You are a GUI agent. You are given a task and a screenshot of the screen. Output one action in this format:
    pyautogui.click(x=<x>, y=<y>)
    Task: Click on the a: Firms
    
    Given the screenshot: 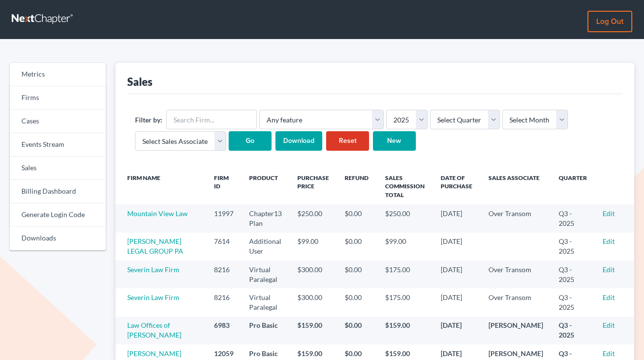 What is the action you would take?
    pyautogui.click(x=57, y=98)
    